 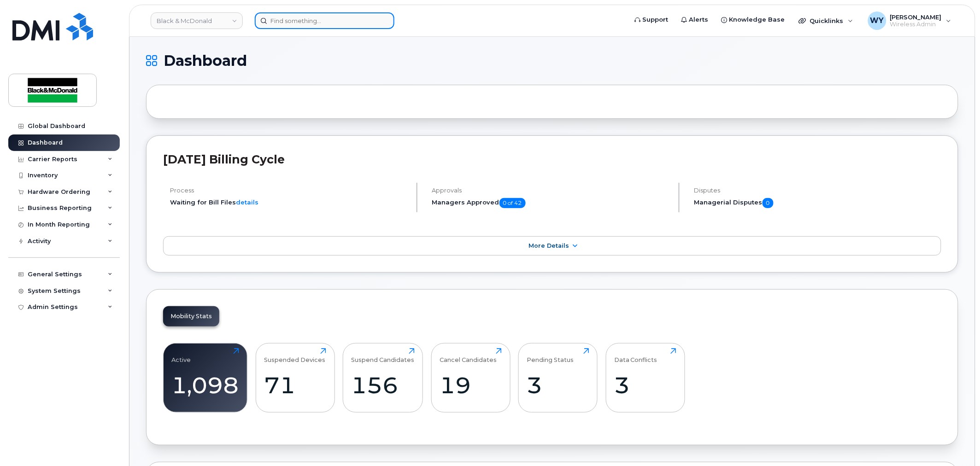 What do you see at coordinates (645, 378) in the screenshot?
I see `a: Data Conflicts3` at bounding box center [645, 378].